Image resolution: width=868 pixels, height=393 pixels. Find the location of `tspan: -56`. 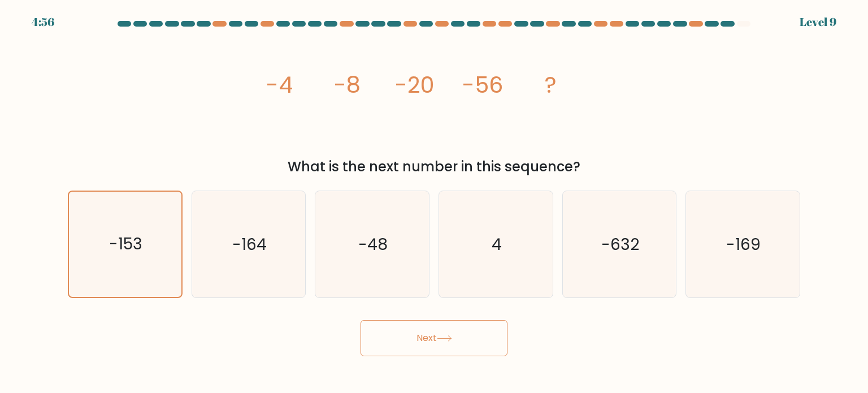

tspan: -56 is located at coordinates (482, 85).